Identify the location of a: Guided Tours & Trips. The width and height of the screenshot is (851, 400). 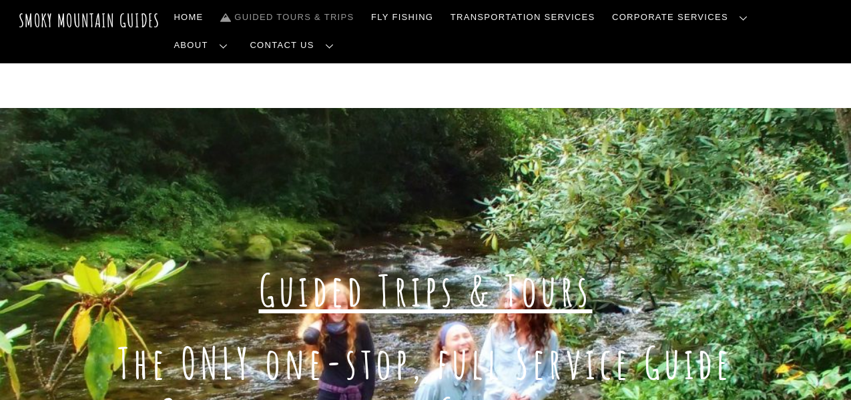
(287, 17).